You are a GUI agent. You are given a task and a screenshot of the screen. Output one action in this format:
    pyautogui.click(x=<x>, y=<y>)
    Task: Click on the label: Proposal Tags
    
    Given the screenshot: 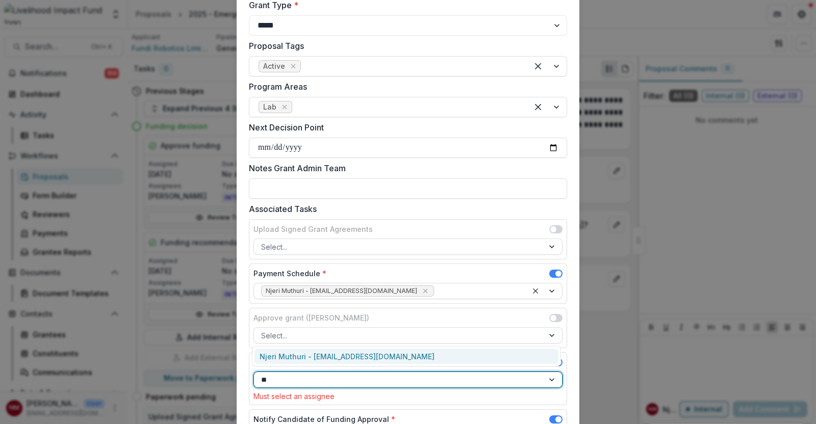 What is the action you would take?
    pyautogui.click(x=405, y=46)
    